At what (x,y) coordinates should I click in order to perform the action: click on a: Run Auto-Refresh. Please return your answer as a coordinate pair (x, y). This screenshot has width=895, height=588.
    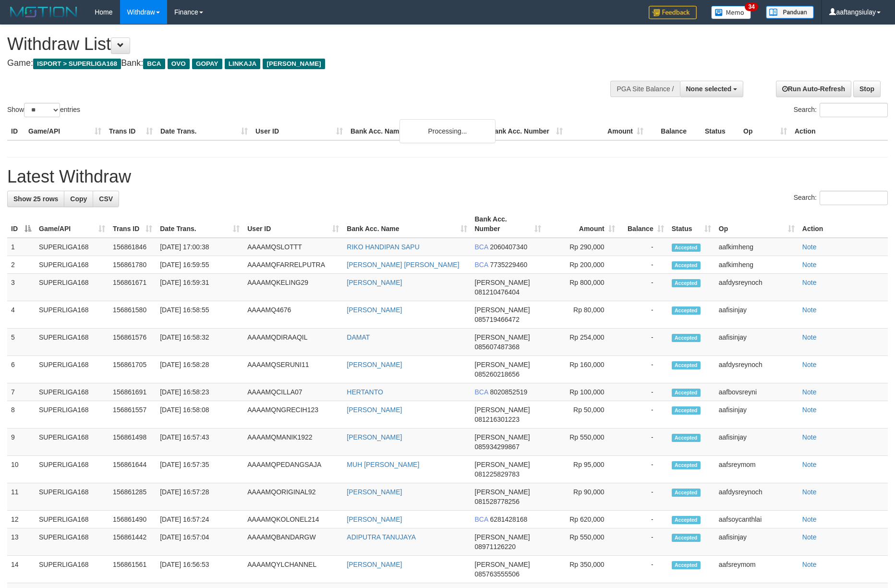
    Looking at the image, I should click on (813, 89).